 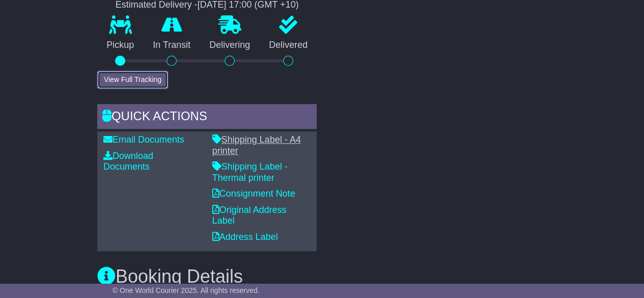 I want to click on a: Email Documents, so click(x=143, y=139).